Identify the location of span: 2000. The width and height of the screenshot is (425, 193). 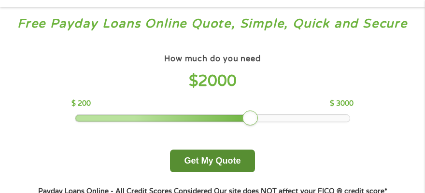
(217, 81).